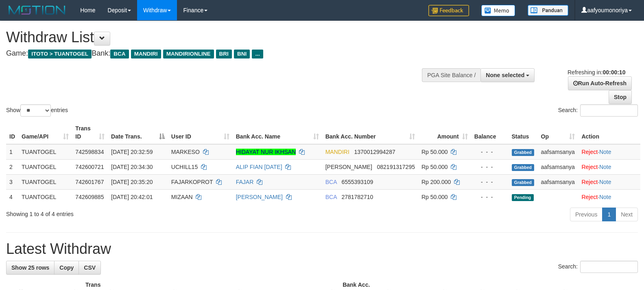  What do you see at coordinates (67, 268) in the screenshot?
I see `span: Copy` at bounding box center [67, 268].